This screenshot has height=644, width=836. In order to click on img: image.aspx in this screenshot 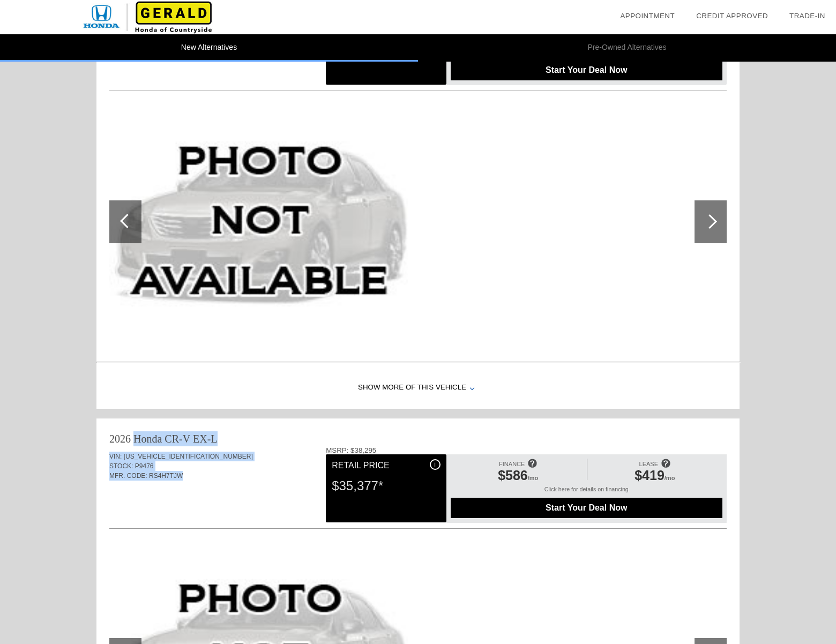, I will do `click(261, 222)`.